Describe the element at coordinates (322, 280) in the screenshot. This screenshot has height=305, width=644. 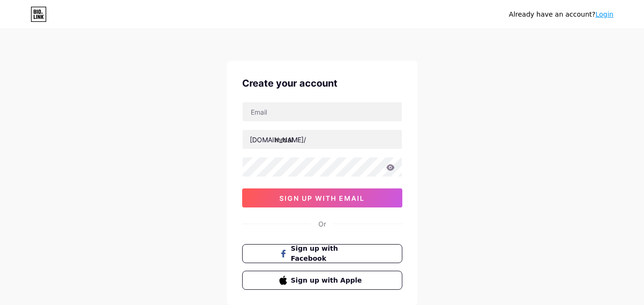
I see `button: Sign up with Apple` at that location.